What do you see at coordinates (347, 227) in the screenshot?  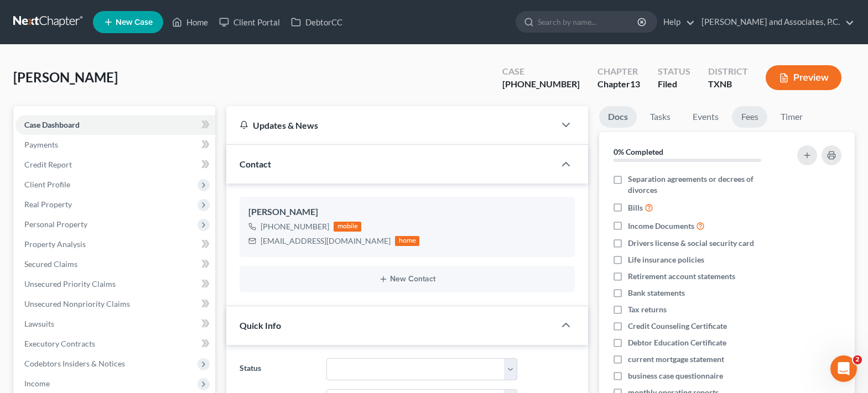 I see `div: mobile` at bounding box center [347, 227].